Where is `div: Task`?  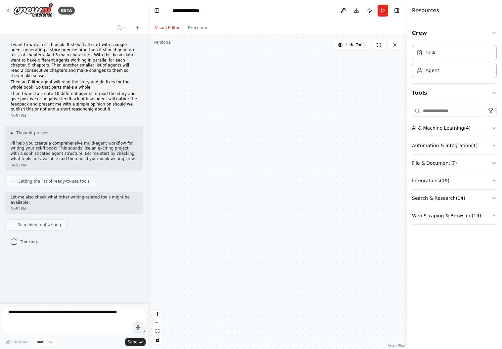 div: Task is located at coordinates (430, 53).